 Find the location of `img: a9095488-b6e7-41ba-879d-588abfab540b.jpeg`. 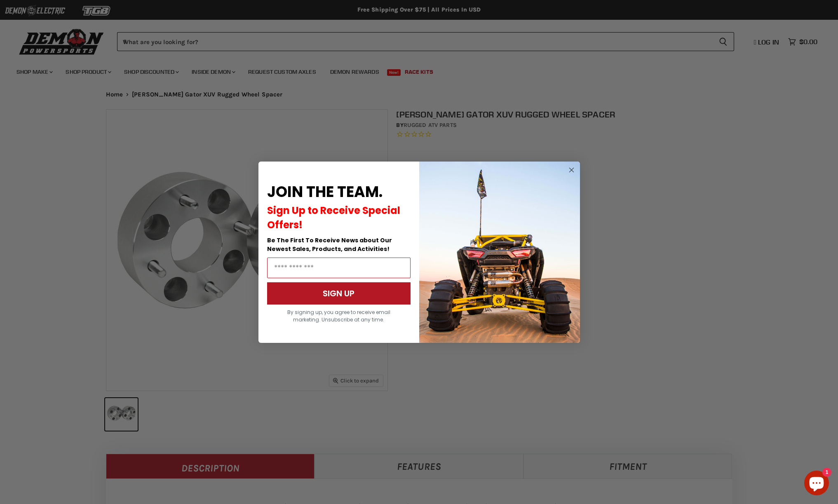

img: a9095488-b6e7-41ba-879d-588abfab540b.jpeg is located at coordinates (499, 252).